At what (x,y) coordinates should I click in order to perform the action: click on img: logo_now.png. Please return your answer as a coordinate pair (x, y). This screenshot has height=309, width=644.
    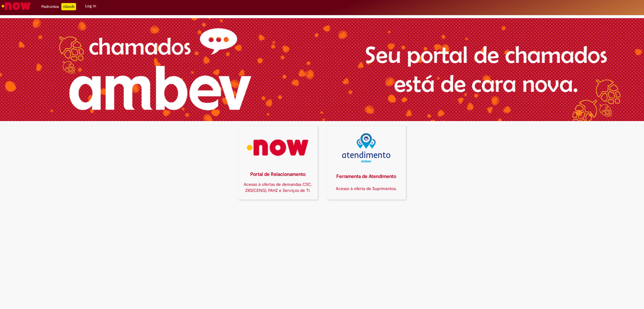
    Looking at the image, I should click on (278, 147).